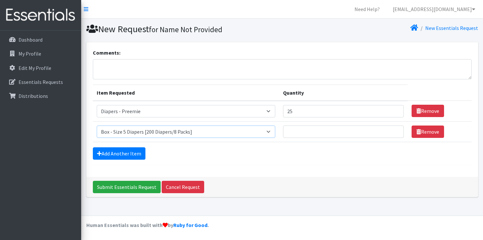 The height and width of the screenshot is (240, 483). I want to click on p: My Profile, so click(30, 54).